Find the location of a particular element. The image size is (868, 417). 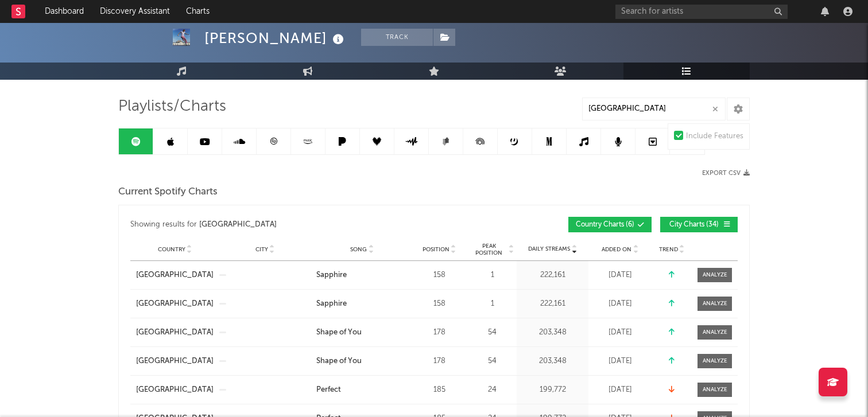

button: City Charts(34) is located at coordinates (698, 224).